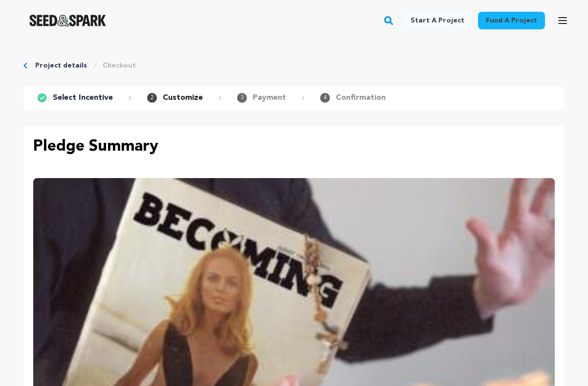  Describe the element at coordinates (67, 21) in the screenshot. I see `img: Seed&Spark Logo Dark Mode` at that location.